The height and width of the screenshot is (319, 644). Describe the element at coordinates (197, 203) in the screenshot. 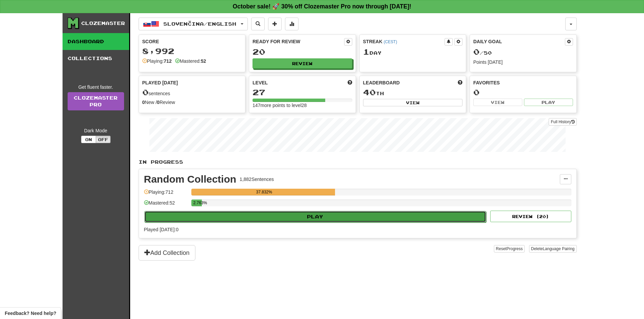

I see `div: 2.763%` at that location.